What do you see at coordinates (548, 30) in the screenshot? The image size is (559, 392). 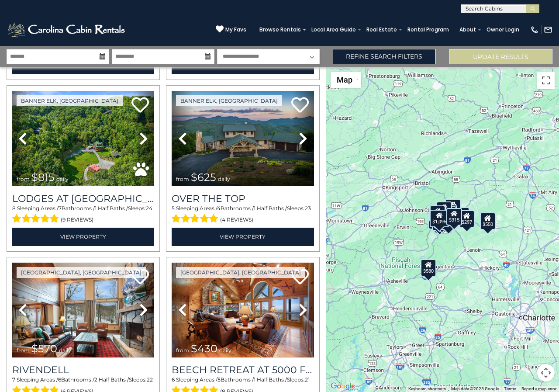 I see `img: mail-regular-white.png` at bounding box center [548, 30].